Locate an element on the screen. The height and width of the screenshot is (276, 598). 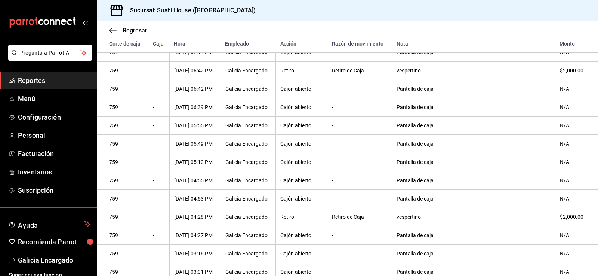
button: Pregunta a Parrot AI is located at coordinates (50, 53).